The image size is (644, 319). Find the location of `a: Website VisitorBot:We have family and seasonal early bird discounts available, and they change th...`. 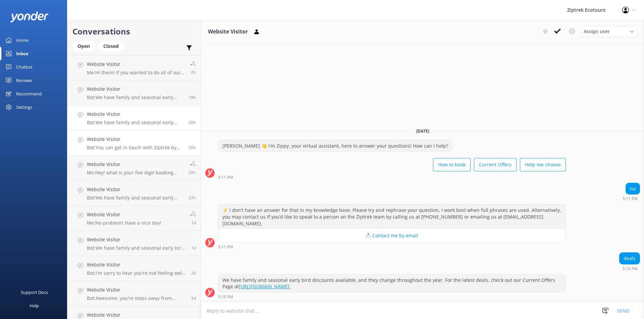

a: Website VisitorBot:We have family and seasonal early bird discounts available, and they change th... is located at coordinates (134, 118).